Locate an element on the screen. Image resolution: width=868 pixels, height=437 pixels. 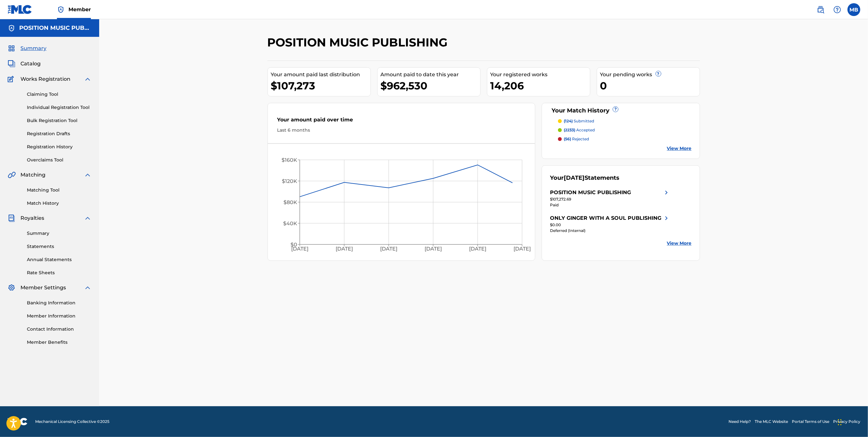
div: Chat Widget is located at coordinates (853, 422).